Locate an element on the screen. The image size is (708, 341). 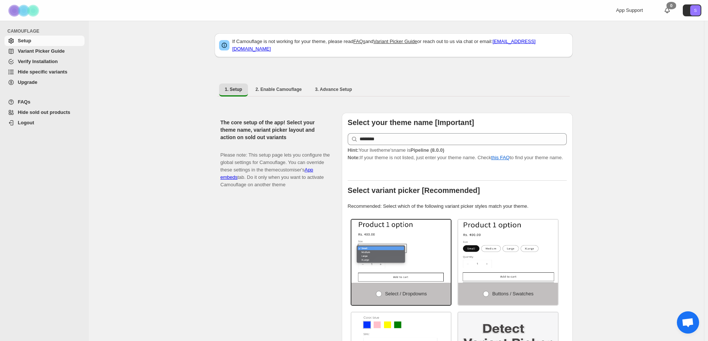
img: Buttons / Swatches is located at coordinates (508, 251).